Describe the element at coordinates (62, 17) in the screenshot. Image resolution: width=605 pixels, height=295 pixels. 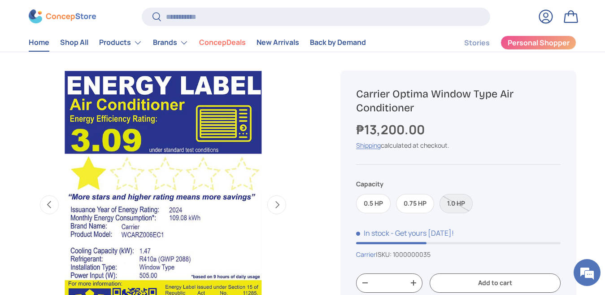
I see `a: ConcepStore` at that location.